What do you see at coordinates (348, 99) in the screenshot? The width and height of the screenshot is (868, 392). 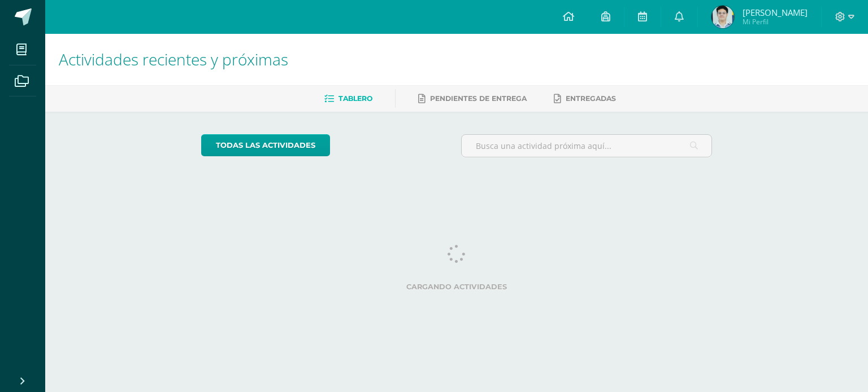 I see `a: Tablero` at bounding box center [348, 99].